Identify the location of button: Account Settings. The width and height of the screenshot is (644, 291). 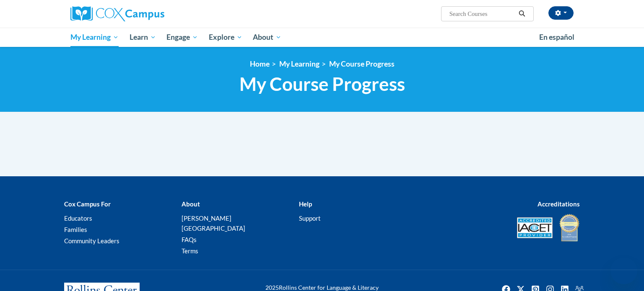
(561, 13).